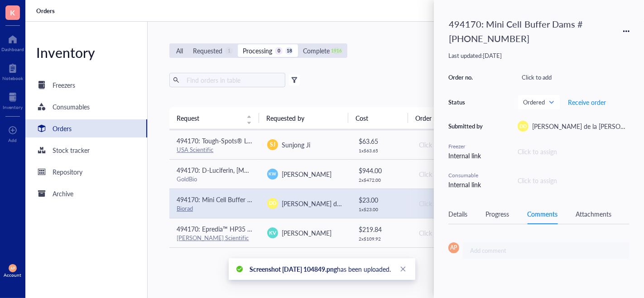 Image resolution: width=644 pixels, height=298 pixels. Describe the element at coordinates (86, 85) in the screenshot. I see `a: Freezers` at that location.